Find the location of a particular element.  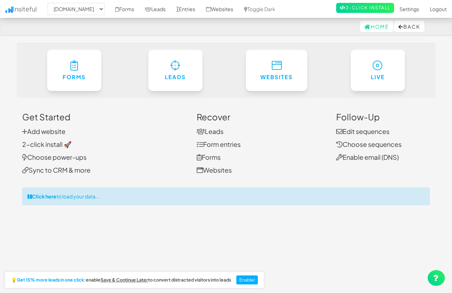

div: to load your data... is located at coordinates (226, 196).